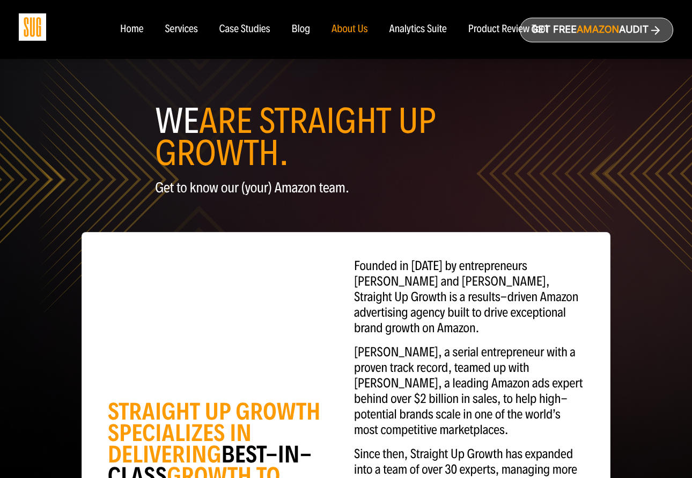 Image resolution: width=692 pixels, height=478 pixels. What do you see at coordinates (597, 29) in the screenshot?
I see `span: Amazon` at bounding box center [597, 29].